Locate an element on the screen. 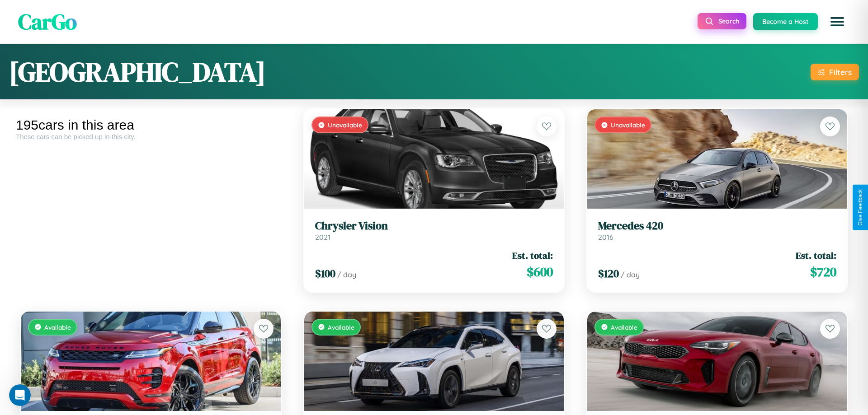 This screenshot has width=868, height=415. div: Give Feedback is located at coordinates (860, 208).